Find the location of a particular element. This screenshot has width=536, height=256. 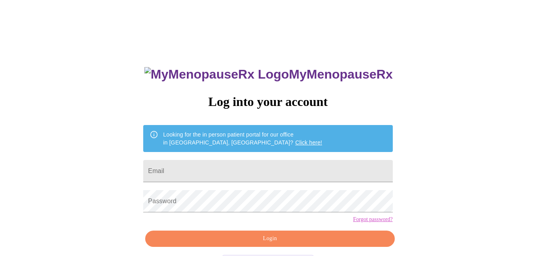

span: Login is located at coordinates (270, 238).